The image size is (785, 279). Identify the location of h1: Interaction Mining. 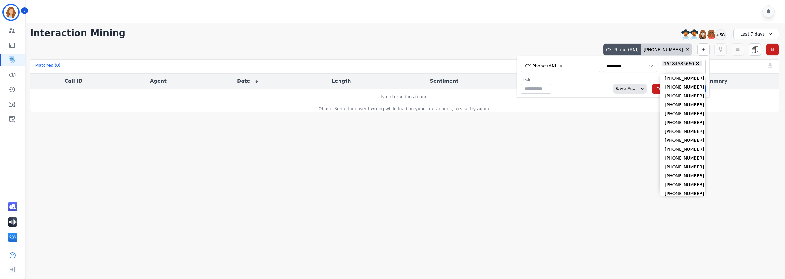
(78, 33).